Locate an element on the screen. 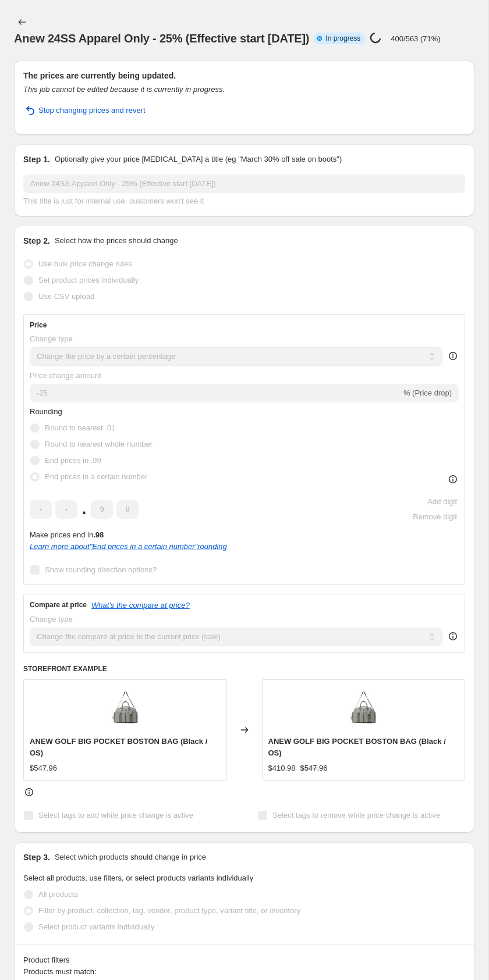 The height and width of the screenshot is (980, 489). span: All products is located at coordinates (58, 894).